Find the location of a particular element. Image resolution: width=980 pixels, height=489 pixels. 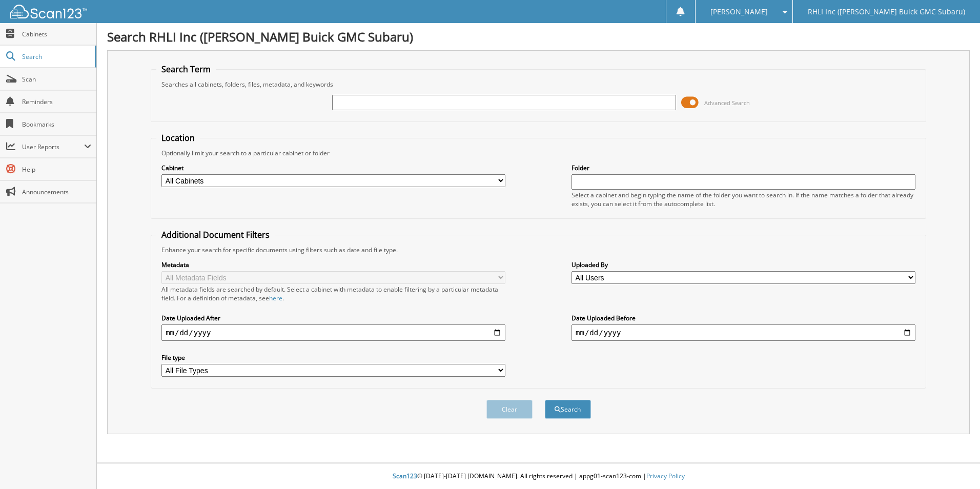

div: Searches all cabinets, folders, files, metadata, and keywords is located at coordinates (538, 84).